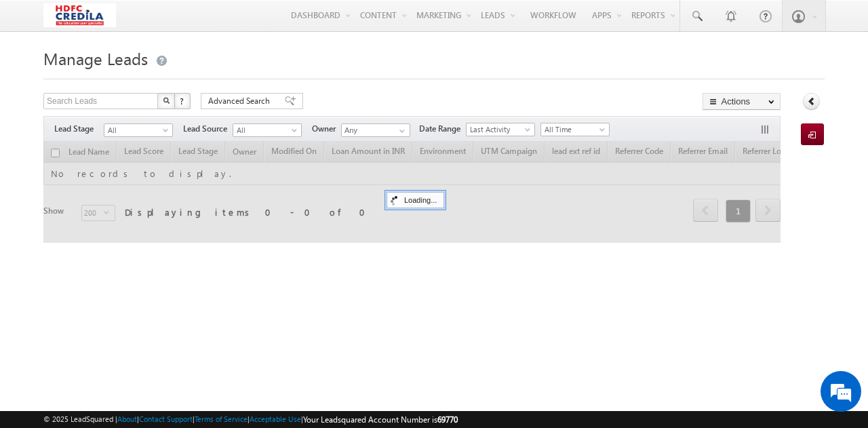 The width and height of the screenshot is (868, 428). What do you see at coordinates (442, 128) in the screenshot?
I see `span: Date Range` at bounding box center [442, 128].